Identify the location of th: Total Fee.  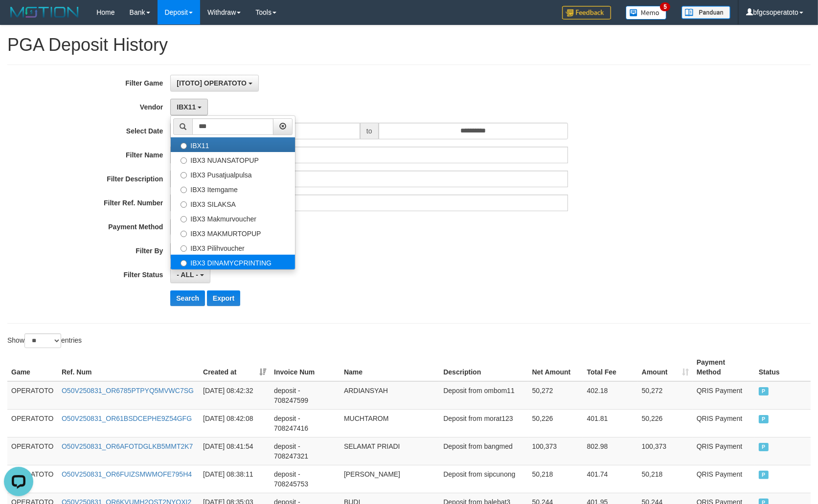
(611, 367).